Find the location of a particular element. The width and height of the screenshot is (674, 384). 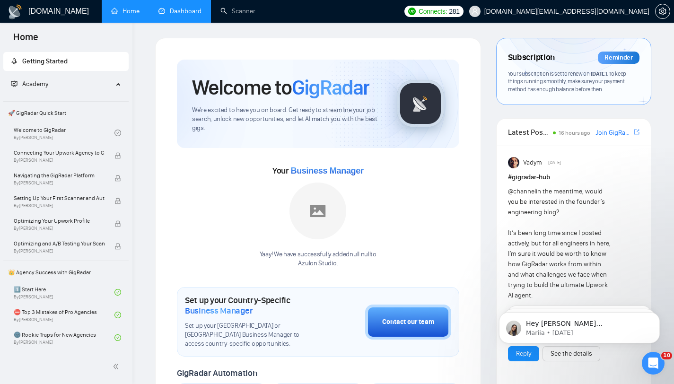

span: export is located at coordinates (637, 132).